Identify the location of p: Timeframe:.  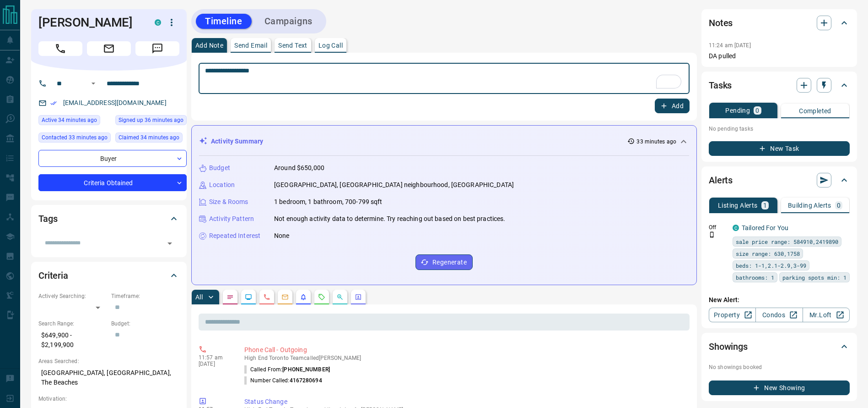
(145, 296).